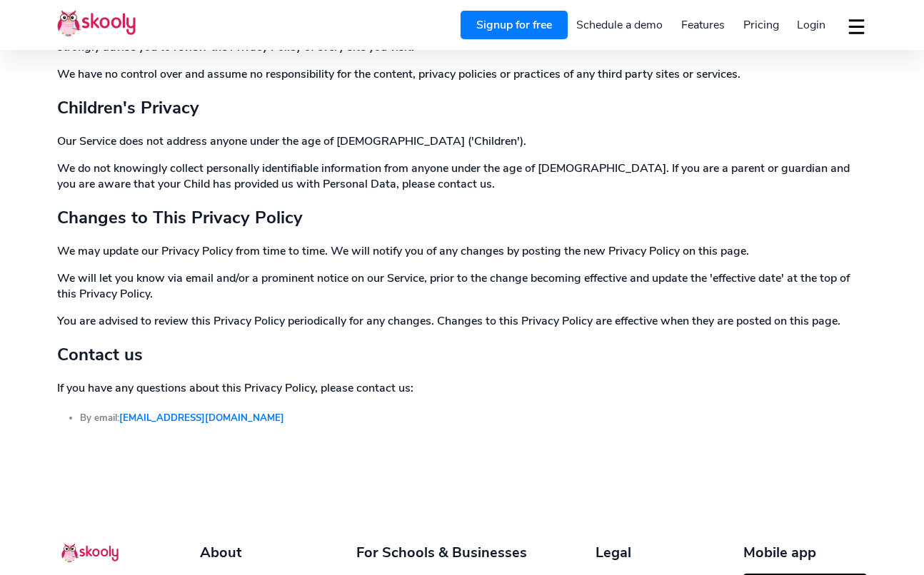  Describe the element at coordinates (462, 74) in the screenshot. I see `p: We have no control over and assume no responsibility for the content, privacy policies or practic...` at that location.